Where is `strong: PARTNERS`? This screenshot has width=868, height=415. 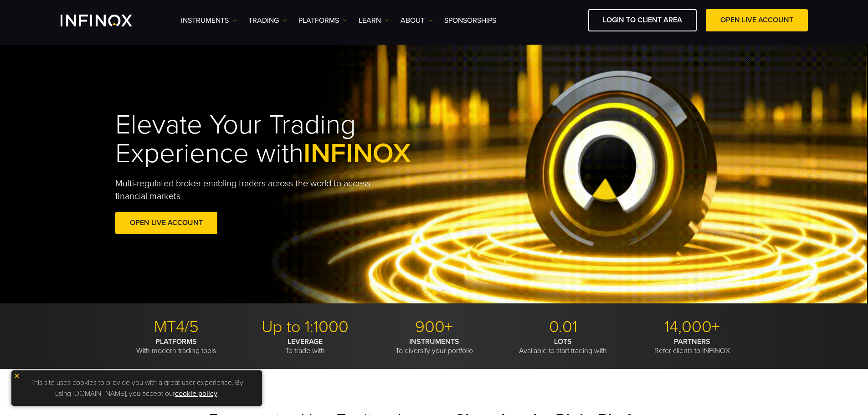 strong: PARTNERS is located at coordinates (692, 342).